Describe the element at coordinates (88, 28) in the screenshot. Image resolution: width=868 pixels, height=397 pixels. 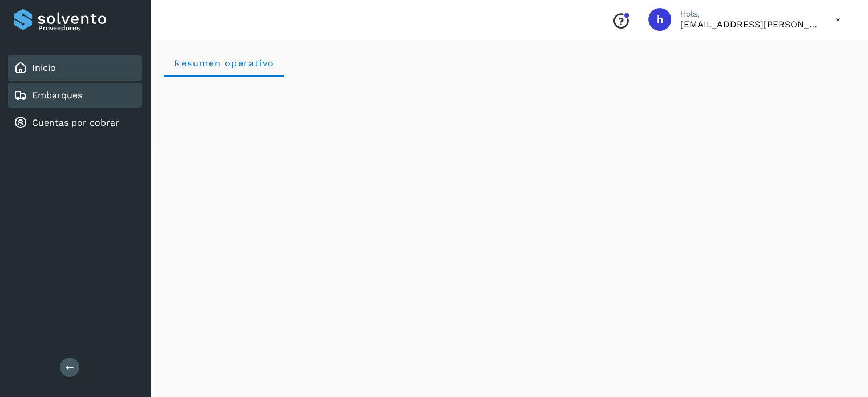
I see `p: Proveedores` at that location.